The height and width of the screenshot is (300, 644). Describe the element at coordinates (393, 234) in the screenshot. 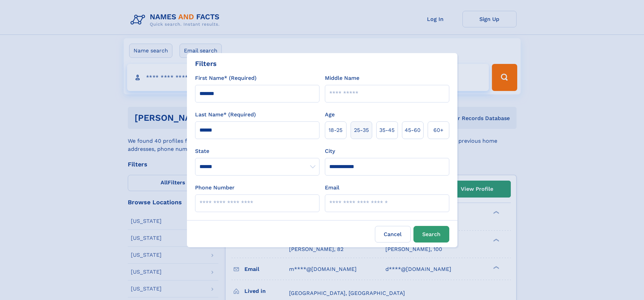

I see `label: Cancel` at that location.